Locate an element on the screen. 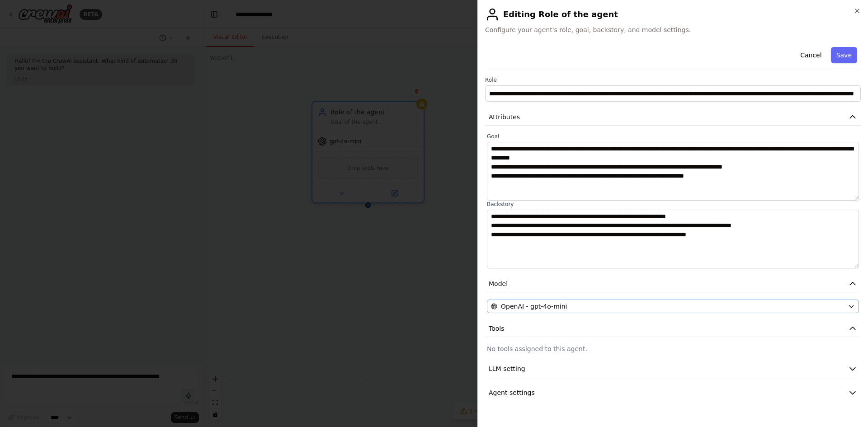 This screenshot has height=427, width=868. button: Attributes is located at coordinates (672, 117).